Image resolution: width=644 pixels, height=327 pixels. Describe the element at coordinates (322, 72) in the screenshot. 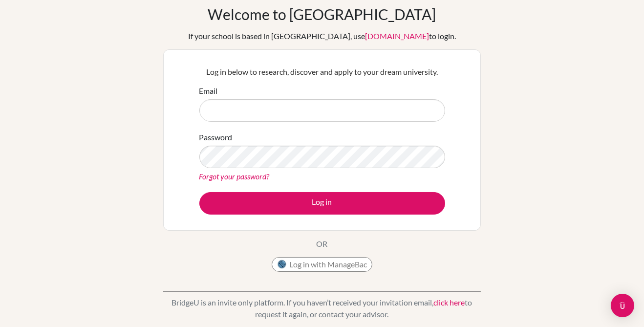

I see `p: Log in below to research, discover and apply to your dream university.` at that location.